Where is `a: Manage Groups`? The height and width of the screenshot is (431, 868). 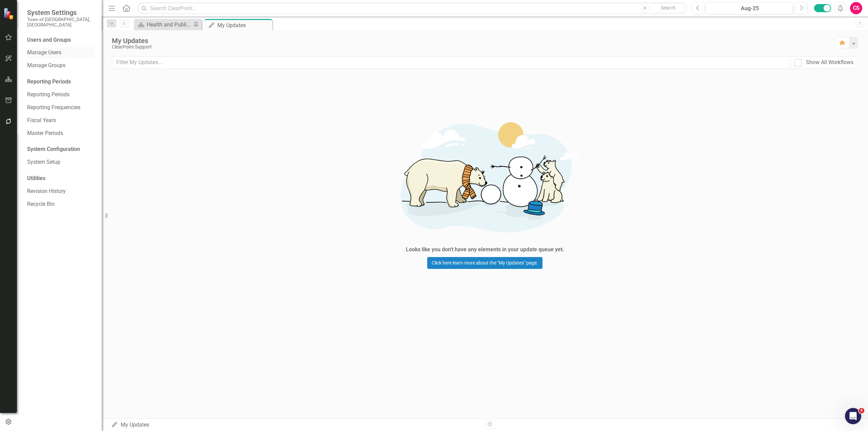 a: Manage Groups is located at coordinates (61, 65).